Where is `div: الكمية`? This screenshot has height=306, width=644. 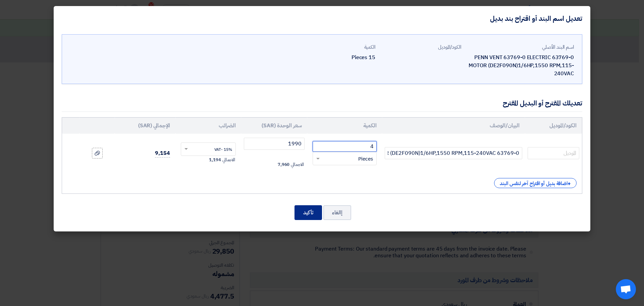 div: الكمية is located at coordinates (335, 47).